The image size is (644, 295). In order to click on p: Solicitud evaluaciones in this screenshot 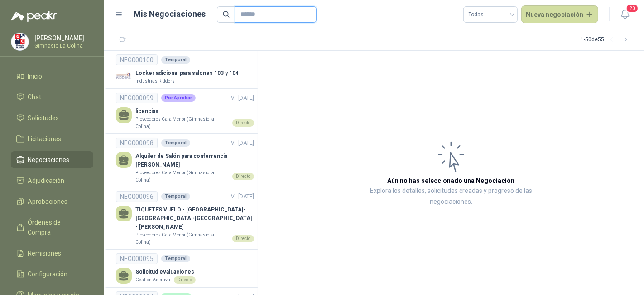, I will do `click(165, 271)`.